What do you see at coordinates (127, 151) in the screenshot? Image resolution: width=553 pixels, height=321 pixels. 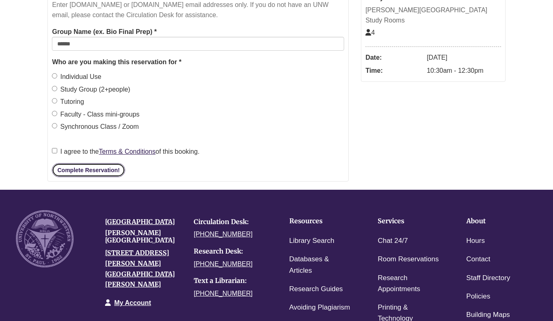 I see `a: Terms & Conditions` at bounding box center [127, 151].